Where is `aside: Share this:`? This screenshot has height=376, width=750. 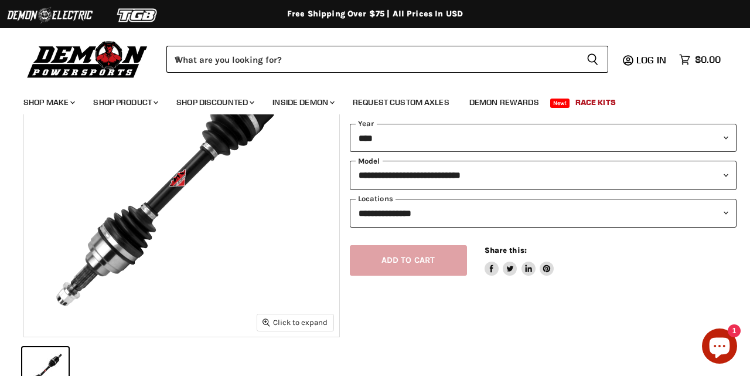 aside: Share this: is located at coordinates (519, 260).